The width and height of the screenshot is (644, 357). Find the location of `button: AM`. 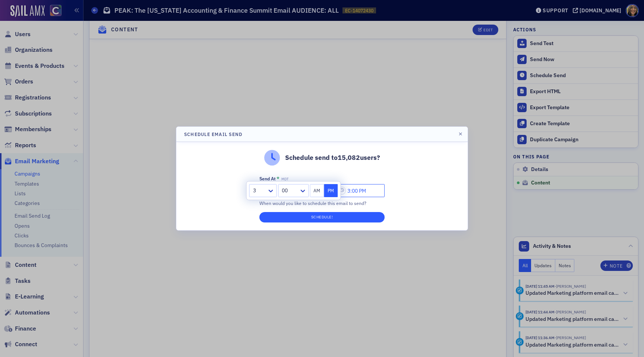

button: AM is located at coordinates (317, 190).